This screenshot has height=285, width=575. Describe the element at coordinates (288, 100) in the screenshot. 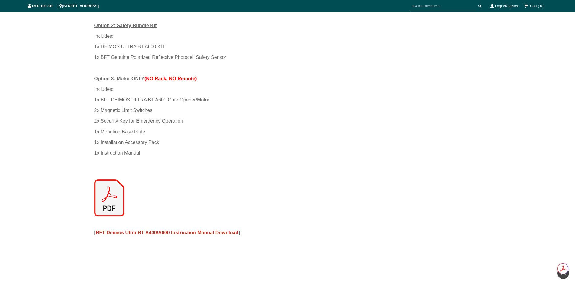

I see `div: 1x BFT DEIMOS ULTRA BT A600 Gate Opener/Motor` at that location.